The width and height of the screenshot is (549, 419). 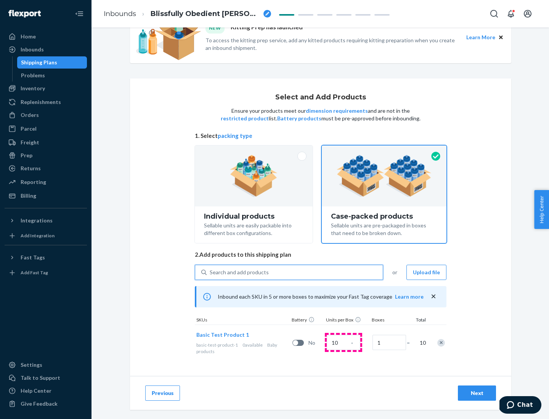 What do you see at coordinates (242, 321) in the screenshot?
I see `div: SKUs` at bounding box center [242, 321].